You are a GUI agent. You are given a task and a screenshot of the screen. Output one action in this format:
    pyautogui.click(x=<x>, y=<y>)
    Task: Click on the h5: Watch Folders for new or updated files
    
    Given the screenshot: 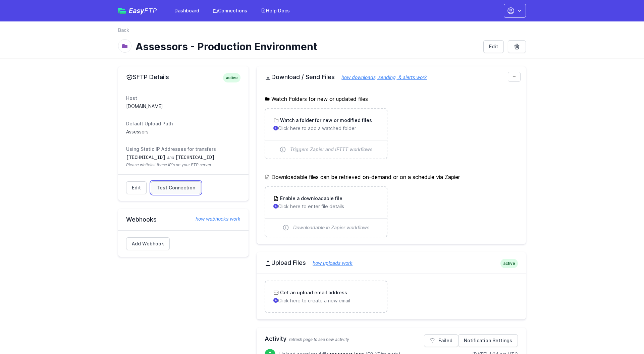 What is the action you would take?
    pyautogui.click(x=391, y=99)
    